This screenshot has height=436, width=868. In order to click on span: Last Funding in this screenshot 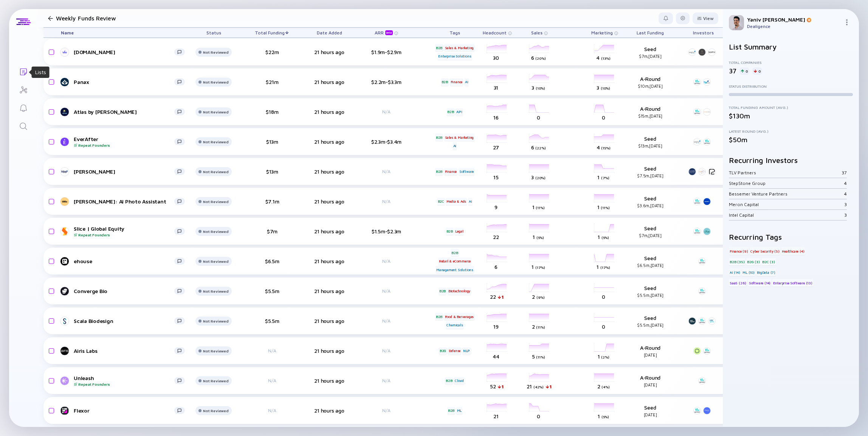, I will do `click(650, 32)`.